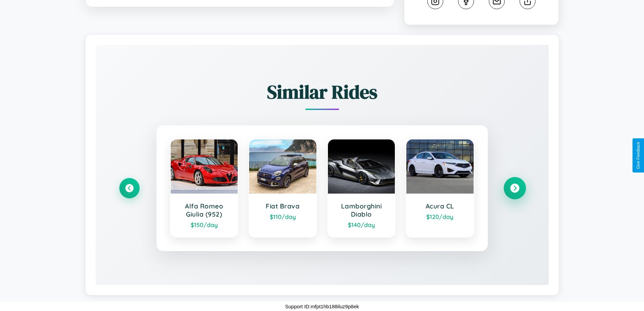 The image size is (644, 311). I want to click on a: Alfa Romeo Giulia (952)$150/day, so click(204, 188).